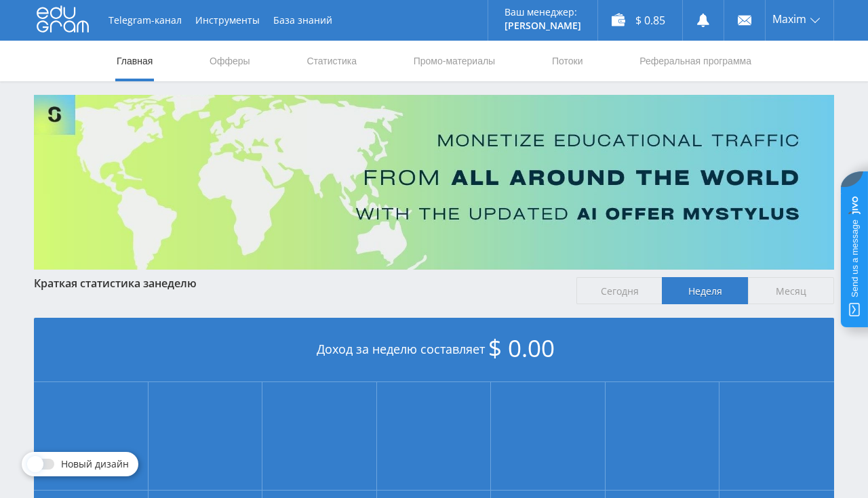 The width and height of the screenshot is (868, 498). I want to click on img: Banner, so click(434, 182).